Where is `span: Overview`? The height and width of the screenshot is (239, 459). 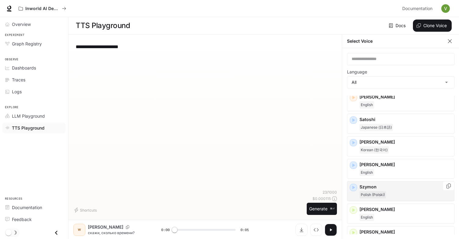 span: Overview is located at coordinates (21, 24).